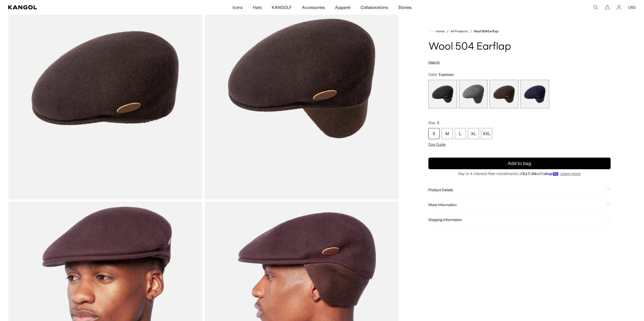 Image resolution: width=644 pixels, height=321 pixels. What do you see at coordinates (433, 75) in the screenshot?
I see `span: Color` at bounding box center [433, 75].